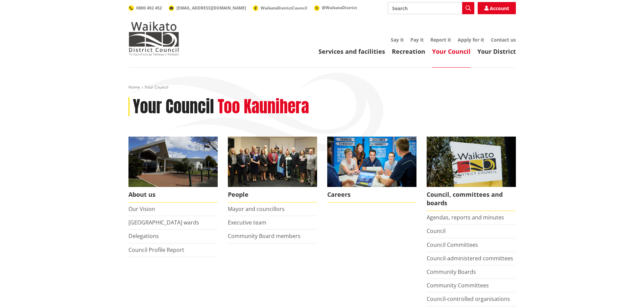  What do you see at coordinates (280, 8) in the screenshot?
I see `a: WaikatoDistrictCouncil` at bounding box center [280, 8].